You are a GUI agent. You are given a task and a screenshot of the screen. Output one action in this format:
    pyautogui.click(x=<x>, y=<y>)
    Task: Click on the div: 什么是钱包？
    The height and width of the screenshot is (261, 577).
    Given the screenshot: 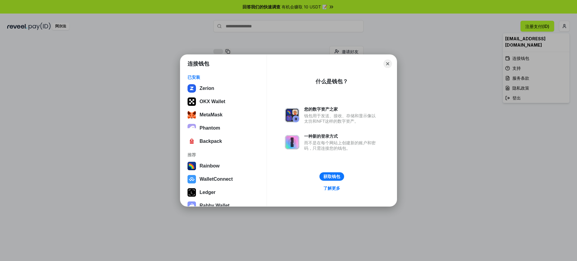 What is the action you would take?
    pyautogui.click(x=332, y=81)
    